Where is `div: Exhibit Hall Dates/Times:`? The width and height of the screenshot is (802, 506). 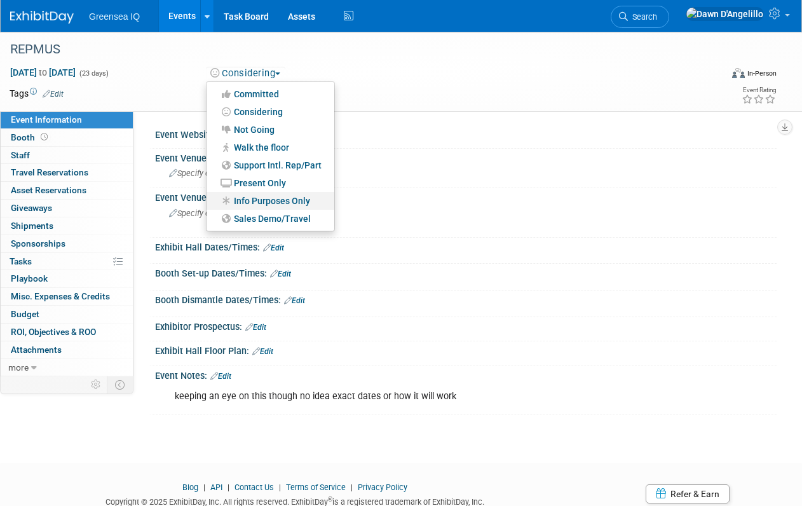 div: Exhibit Hall Dates/Times: is located at coordinates (466, 246).